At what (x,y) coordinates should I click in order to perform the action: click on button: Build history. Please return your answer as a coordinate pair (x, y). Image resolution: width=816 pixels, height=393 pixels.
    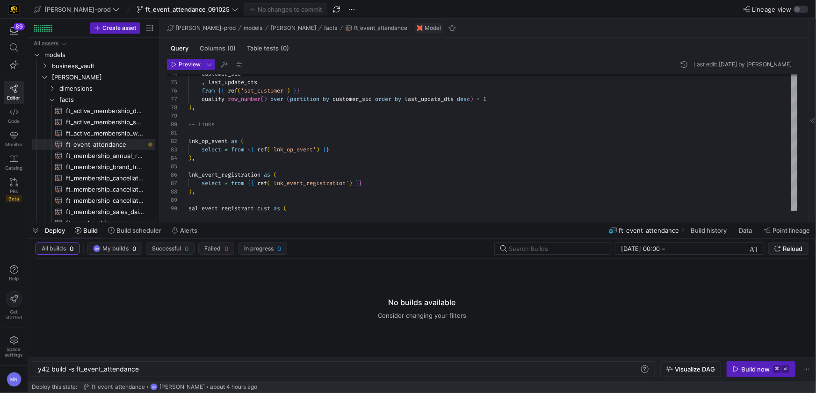
    Looking at the image, I should click on (710, 231).